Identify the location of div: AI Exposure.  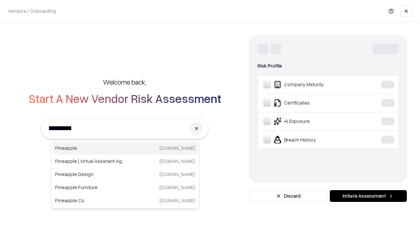
(312, 121).